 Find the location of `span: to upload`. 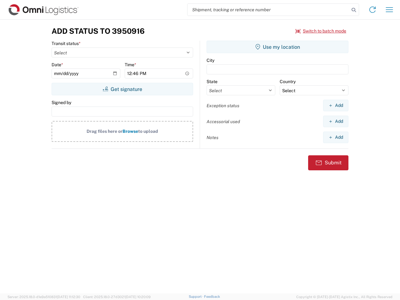

span: to upload is located at coordinates (148, 131).